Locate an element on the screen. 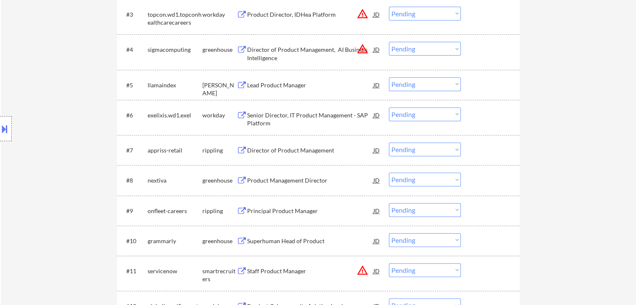  div: sigmacomputing is located at coordinates (175, 50).